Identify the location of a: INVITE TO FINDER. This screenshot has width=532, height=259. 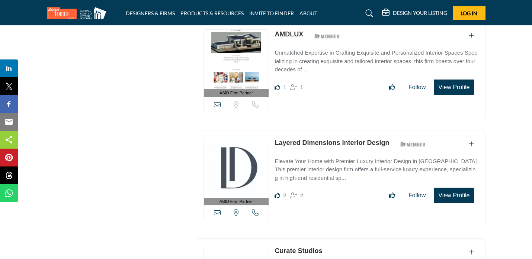
(272, 13).